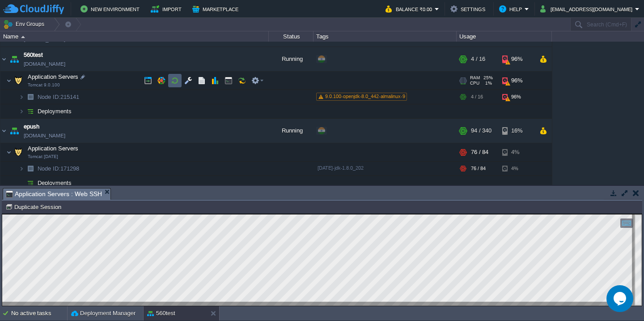 Image resolution: width=644 pixels, height=321 pixels. Describe the element at coordinates (470, 9) in the screenshot. I see `button: Settings` at that location.